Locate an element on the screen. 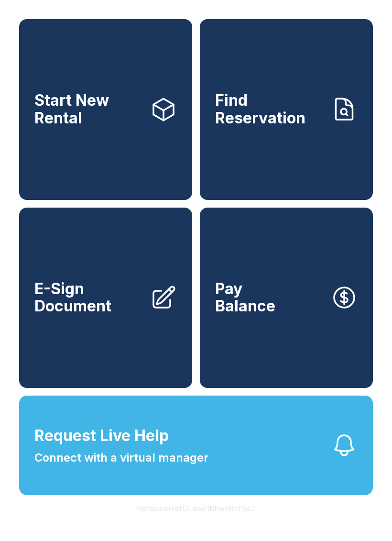  button: VersionkrrefDLawElMlwz8nfSsJ is located at coordinates (196, 509).